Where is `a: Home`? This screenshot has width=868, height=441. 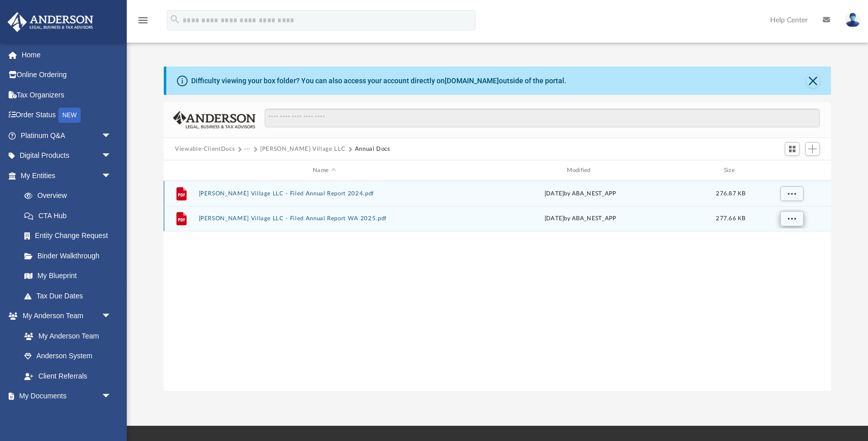 a: Home is located at coordinates (67, 55).